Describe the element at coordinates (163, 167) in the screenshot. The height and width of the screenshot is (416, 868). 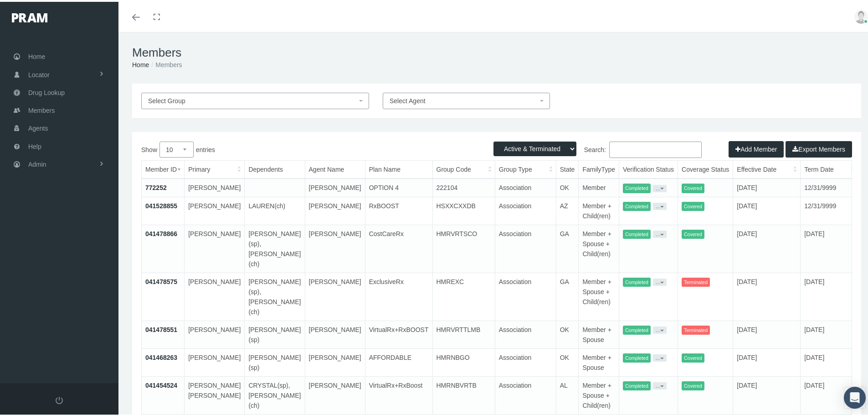
I see `th: Member ID: activate to sort column ascending` at that location.